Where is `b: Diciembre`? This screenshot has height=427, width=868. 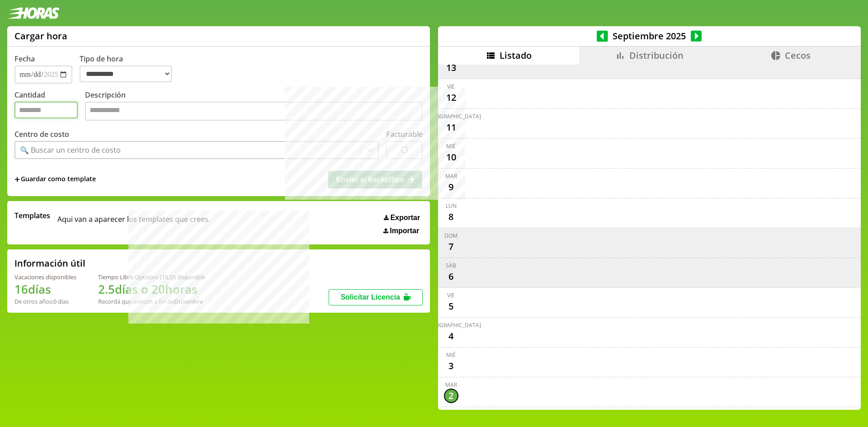
b: Diciembre is located at coordinates (189, 301).